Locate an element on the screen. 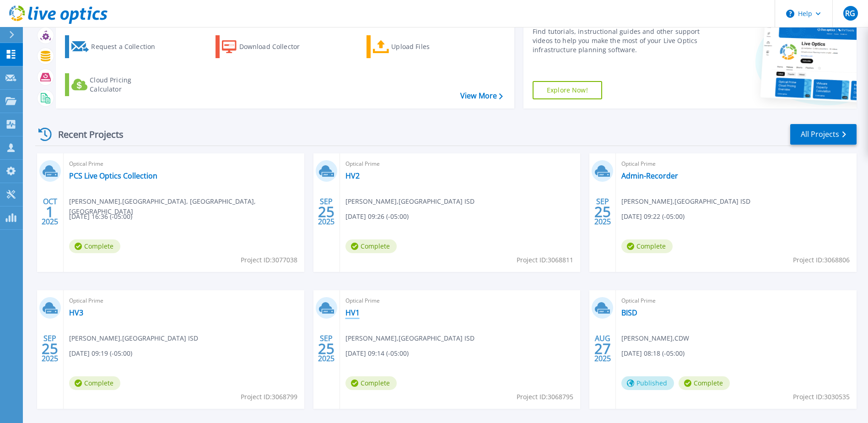  a: Cloud Pricing Calculator is located at coordinates (116, 85).